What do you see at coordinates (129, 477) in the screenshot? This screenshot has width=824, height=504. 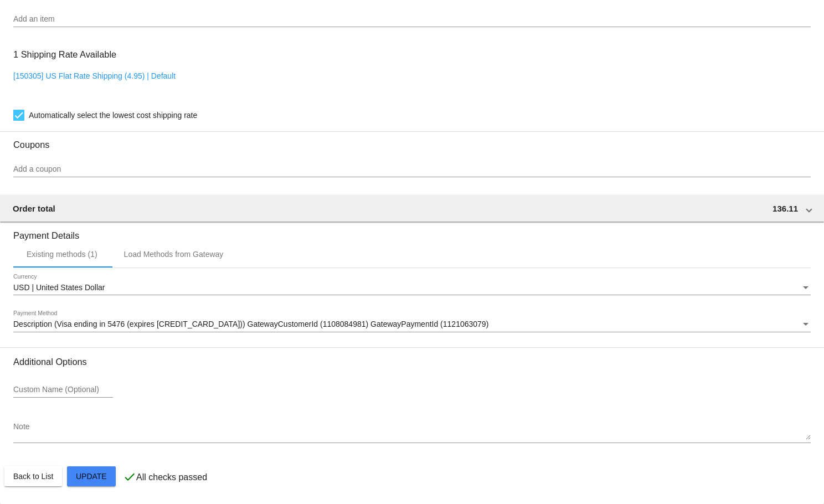 I see `mat-icon: check` at bounding box center [129, 477].